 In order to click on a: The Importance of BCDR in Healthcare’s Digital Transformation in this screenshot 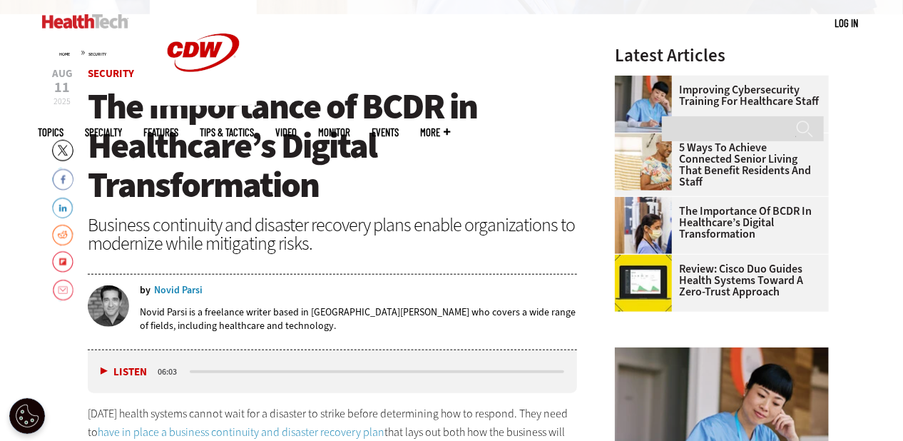, I will do `click(717, 222)`.